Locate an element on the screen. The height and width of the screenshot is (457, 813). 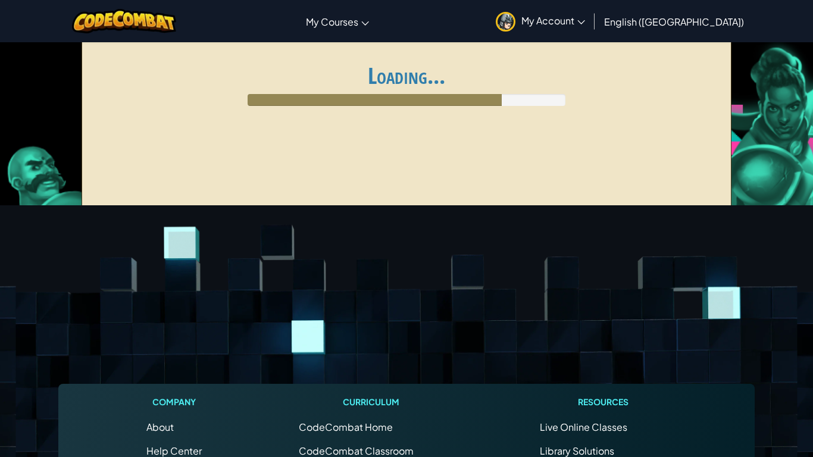
span: My Account is located at coordinates (553, 20).